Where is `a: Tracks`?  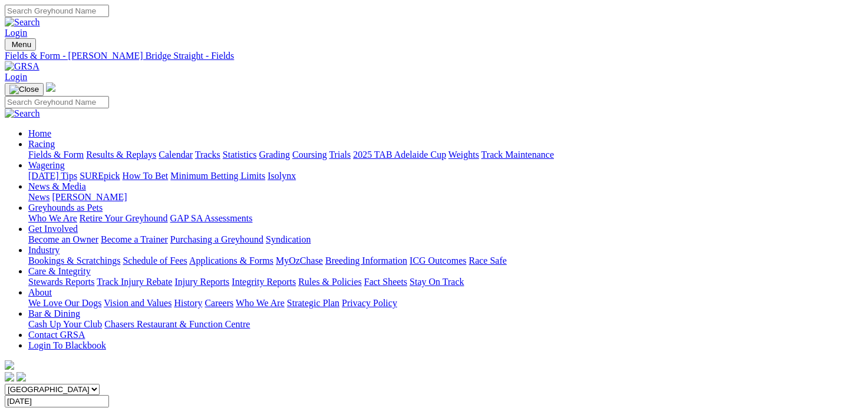
a: Tracks is located at coordinates (207, 154).